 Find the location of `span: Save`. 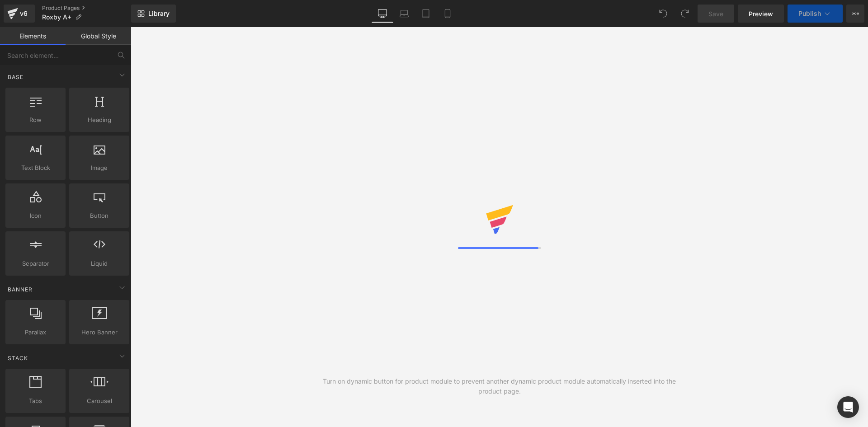

span: Save is located at coordinates (716, 13).